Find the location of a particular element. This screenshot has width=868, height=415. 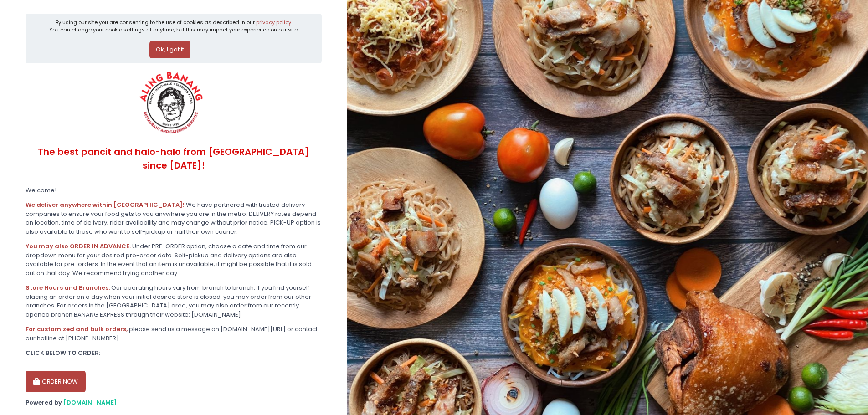

b: Store Hours and Branches: is located at coordinates (68, 287).